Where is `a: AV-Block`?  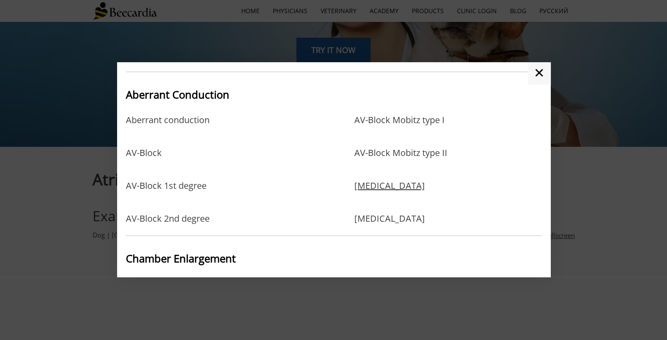 a: AV-Block is located at coordinates (144, 162).